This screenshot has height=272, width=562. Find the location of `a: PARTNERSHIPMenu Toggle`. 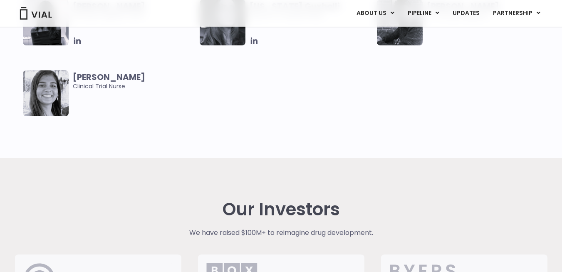

a: PARTNERSHIPMenu Toggle is located at coordinates (517, 13).